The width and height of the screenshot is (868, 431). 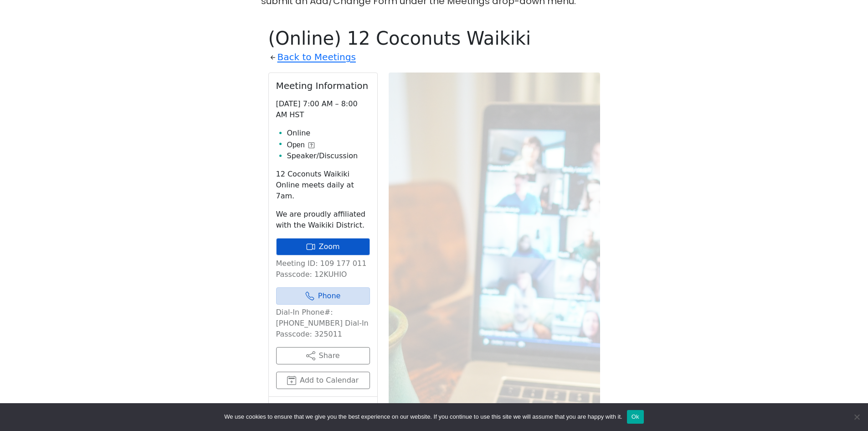 What do you see at coordinates (323, 220) in the screenshot?
I see `p: We are proudly affiliated with the Waikiki District.` at bounding box center [323, 220].